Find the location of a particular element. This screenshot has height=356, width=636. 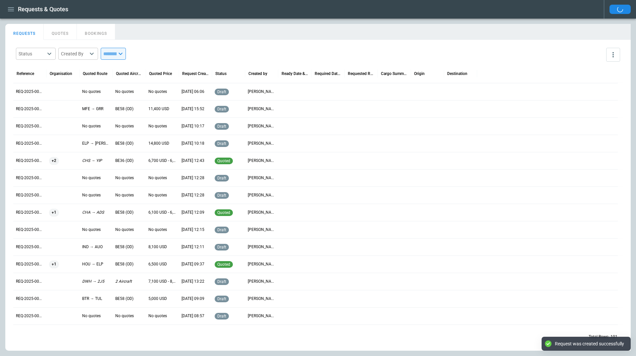

div: Destination is located at coordinates (457, 74).